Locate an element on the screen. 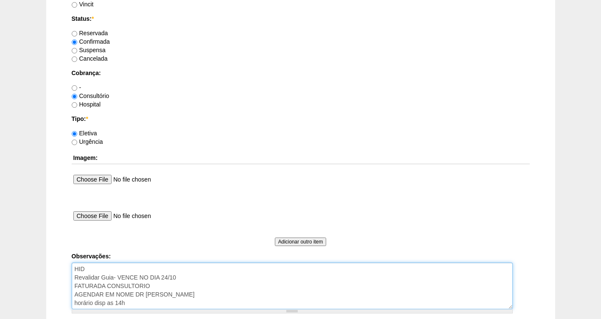 The width and height of the screenshot is (601, 319). label: Hospital is located at coordinates (86, 104).